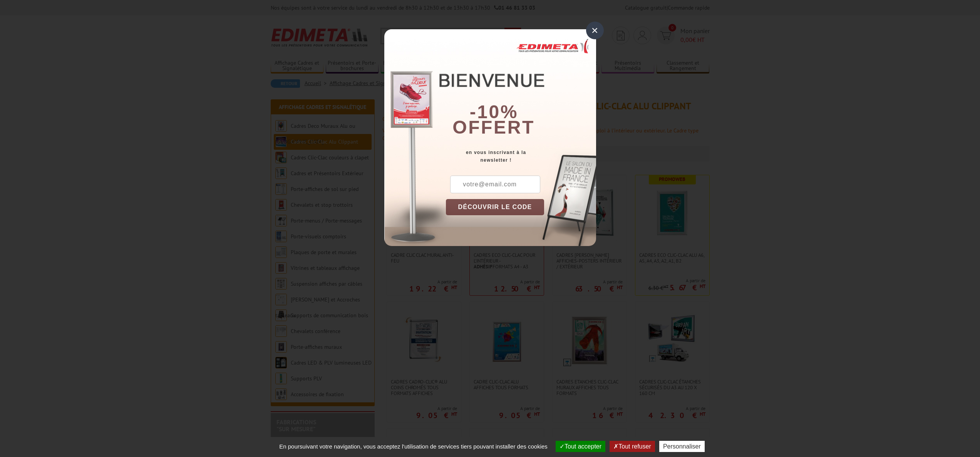  What do you see at coordinates (494, 112) in the screenshot?
I see `b: -10%` at bounding box center [494, 112].